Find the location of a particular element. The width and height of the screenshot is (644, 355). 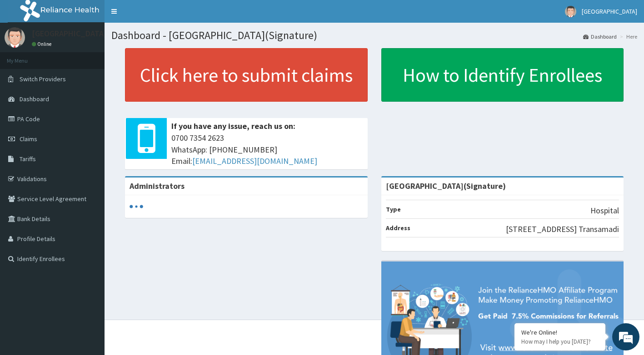

span: Switch Providers is located at coordinates (43, 79).